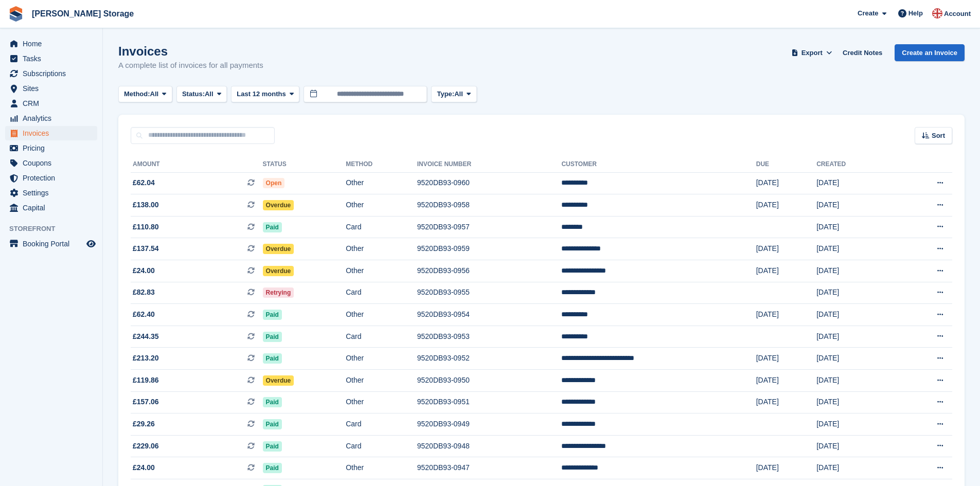 The height and width of the screenshot is (486, 980). Describe the element at coordinates (812, 53) in the screenshot. I see `button: Export` at that location.